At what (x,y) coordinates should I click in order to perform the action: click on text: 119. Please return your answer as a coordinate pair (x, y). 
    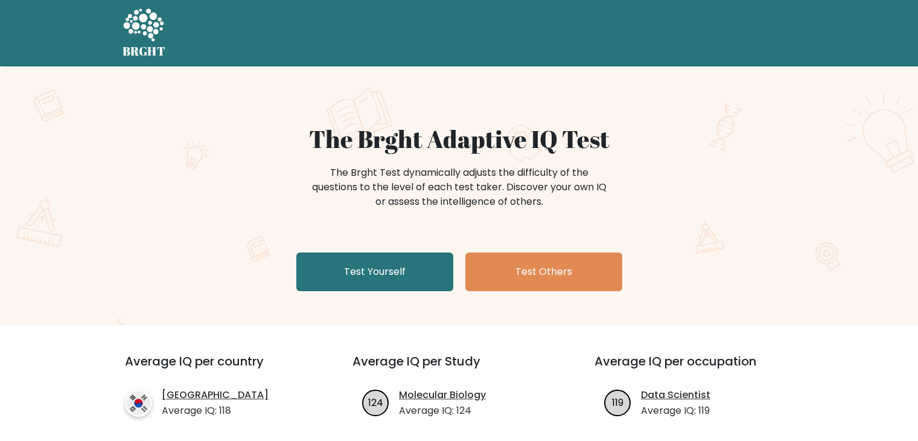
    Looking at the image, I should click on (617, 401).